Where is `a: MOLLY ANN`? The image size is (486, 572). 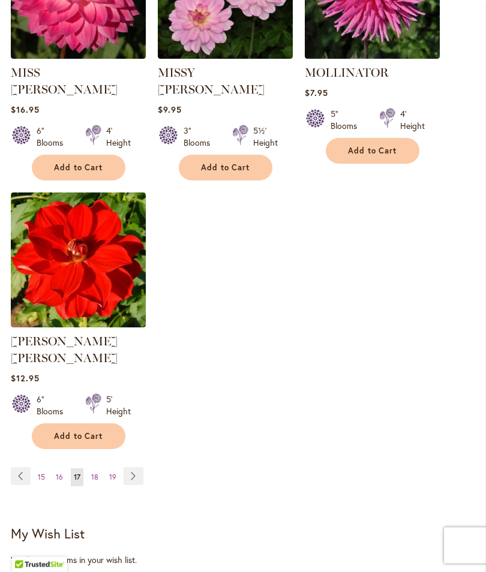
a: MOLLY ANN is located at coordinates (78, 325).